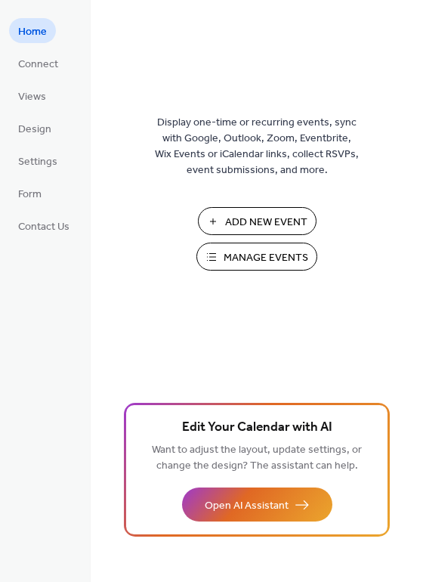 The image size is (423, 582). Describe the element at coordinates (257, 256) in the screenshot. I see `button: Manage Events` at that location.